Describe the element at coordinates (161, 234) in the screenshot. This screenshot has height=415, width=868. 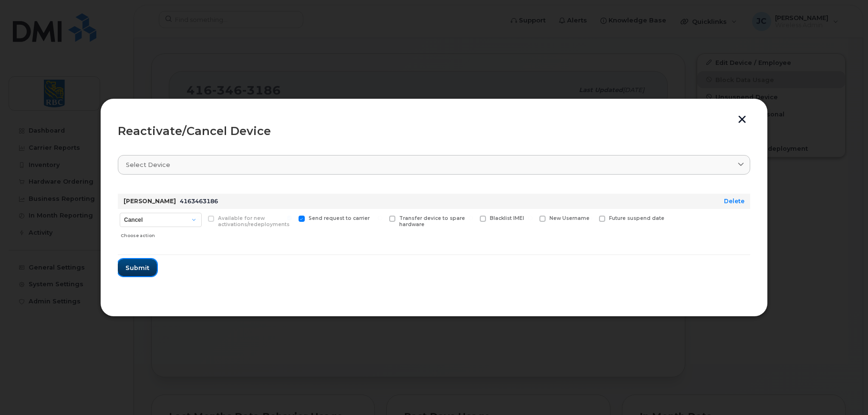
I see `div: Choose action` at that location.